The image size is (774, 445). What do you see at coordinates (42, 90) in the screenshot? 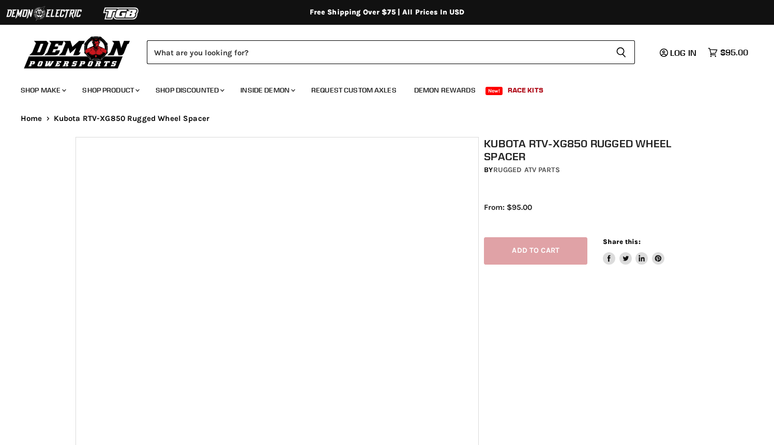
I see `a: Shop Make` at bounding box center [42, 90].